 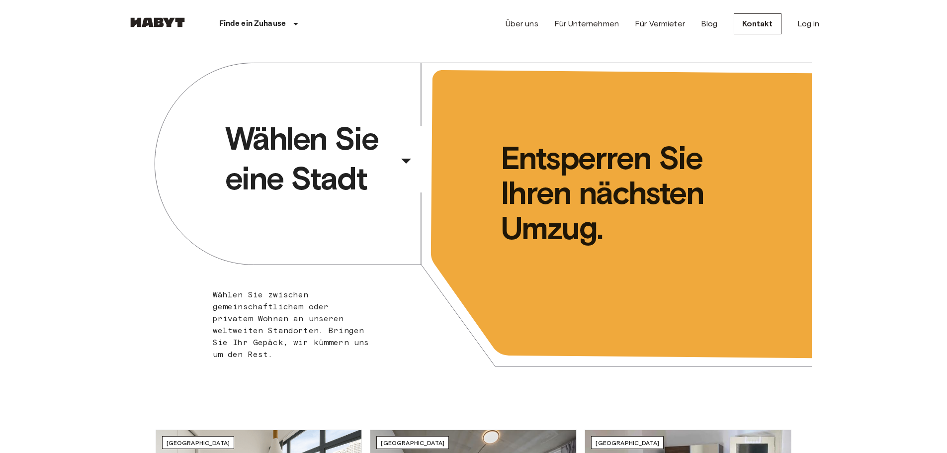 I want to click on p: Finde ein Zuhause, so click(x=253, y=24).